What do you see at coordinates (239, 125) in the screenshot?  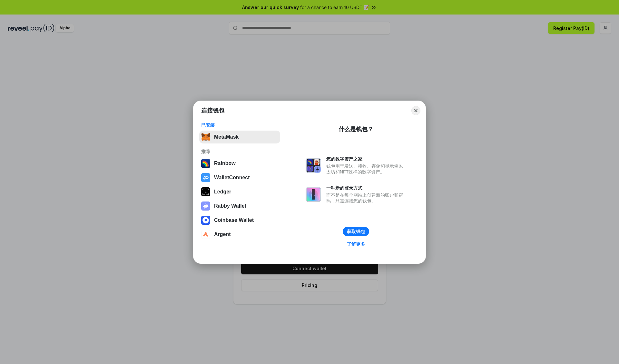 I see `div: 已安装` at bounding box center [239, 125].